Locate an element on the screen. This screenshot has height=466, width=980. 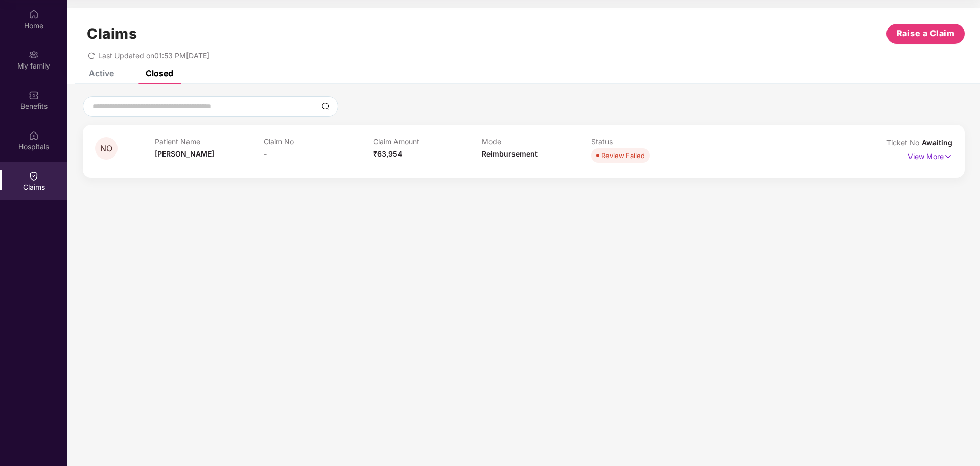
img: svg+xml;base64,PHN2ZyBpZD0iQmVuZWZpdHMiIHhtbG5zPSJodHRwOi8vd3d3LnczLm9yZy8yMDAwL3N2ZyIgd2lkdGg9Ij... is located at coordinates (34, 95).